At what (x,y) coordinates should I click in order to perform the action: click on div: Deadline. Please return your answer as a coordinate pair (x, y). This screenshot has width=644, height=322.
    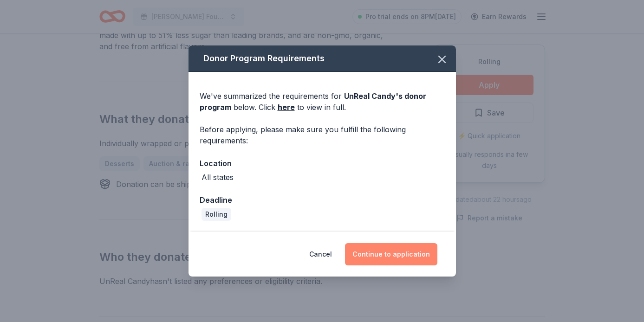
    Looking at the image, I should click on (322, 200).